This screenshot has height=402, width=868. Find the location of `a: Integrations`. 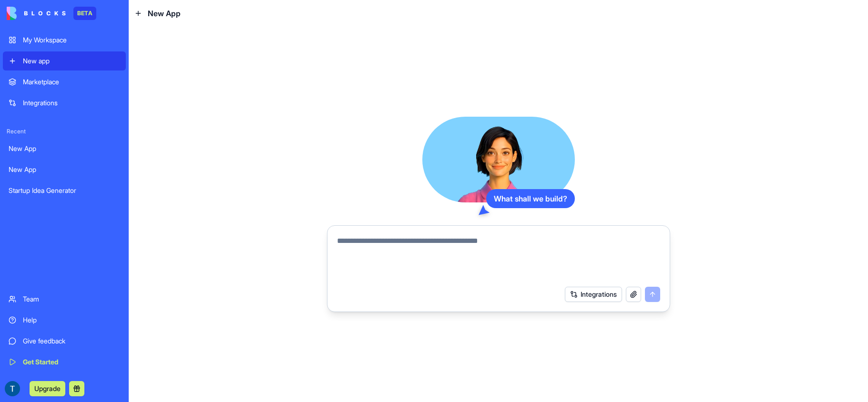

a: Integrations is located at coordinates (65, 103).